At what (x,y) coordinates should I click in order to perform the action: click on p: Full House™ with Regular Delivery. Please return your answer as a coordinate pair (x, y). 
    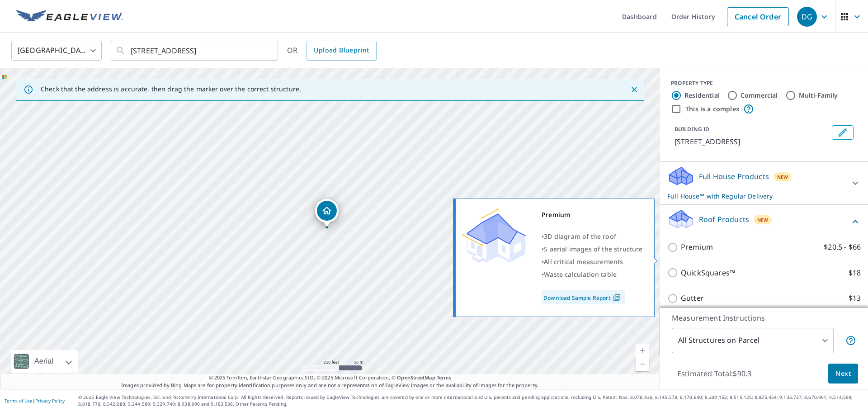
    Looking at the image, I should click on (756, 196).